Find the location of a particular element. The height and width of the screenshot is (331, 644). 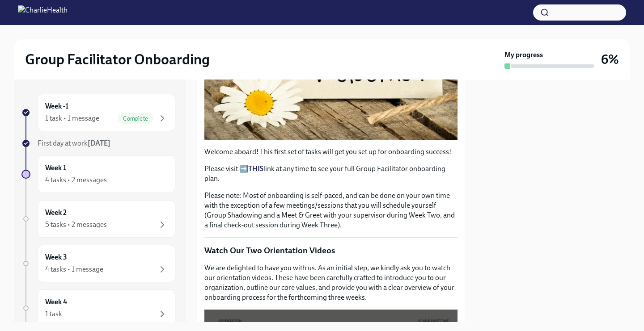

p: Watch Our Two Orientation Videos is located at coordinates (331, 250).